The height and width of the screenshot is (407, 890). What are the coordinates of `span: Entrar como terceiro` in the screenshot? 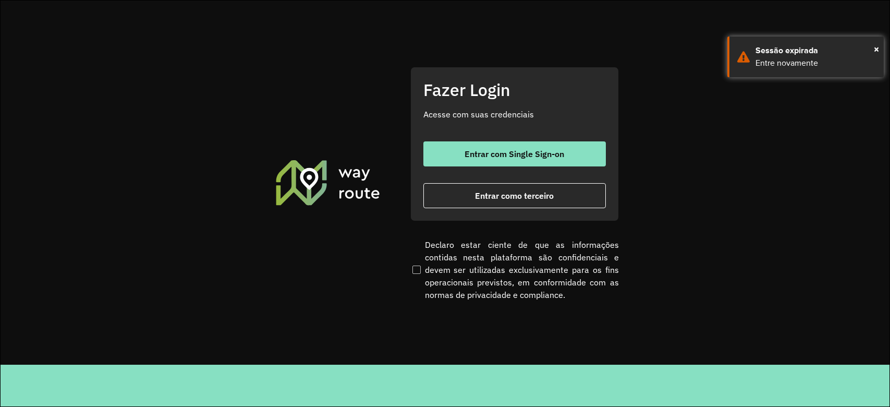 It's located at (514, 196).